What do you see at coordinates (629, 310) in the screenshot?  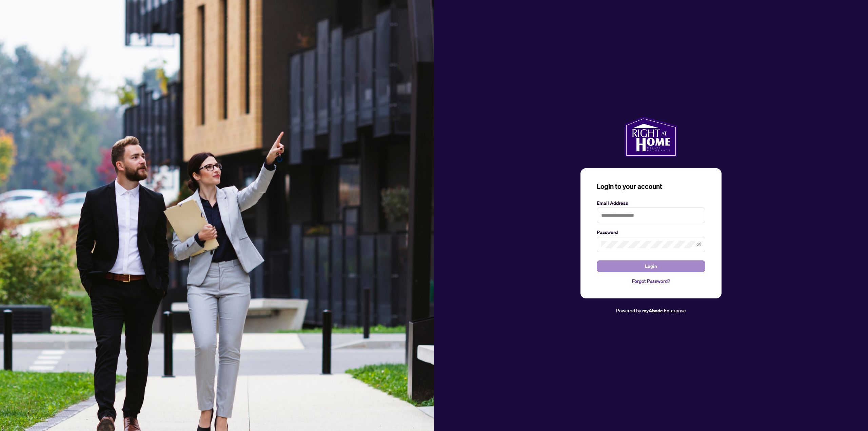 I see `span: Powered by` at bounding box center [629, 310].